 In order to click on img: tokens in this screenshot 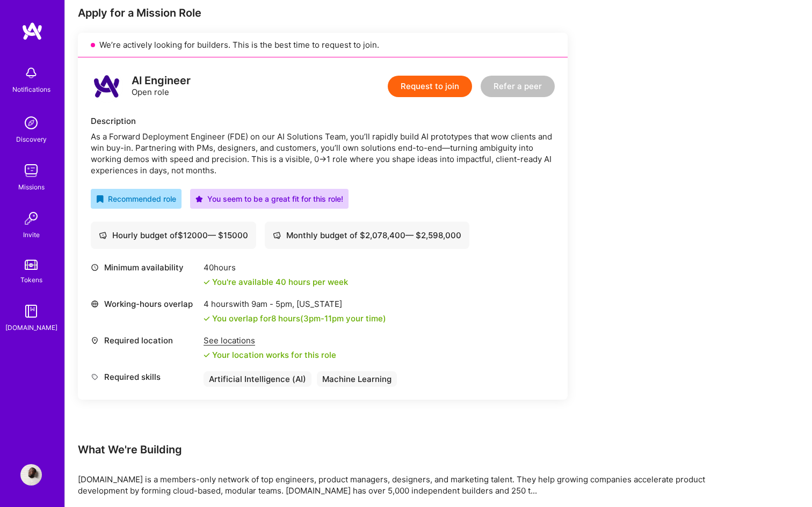, I will do `click(32, 265)`.